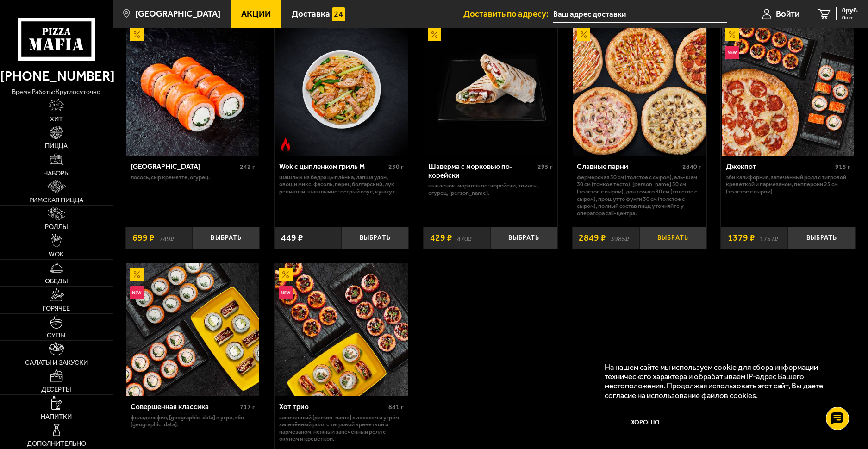  What do you see at coordinates (741, 238) in the screenshot?
I see `span: 1379 ₽` at bounding box center [741, 238].